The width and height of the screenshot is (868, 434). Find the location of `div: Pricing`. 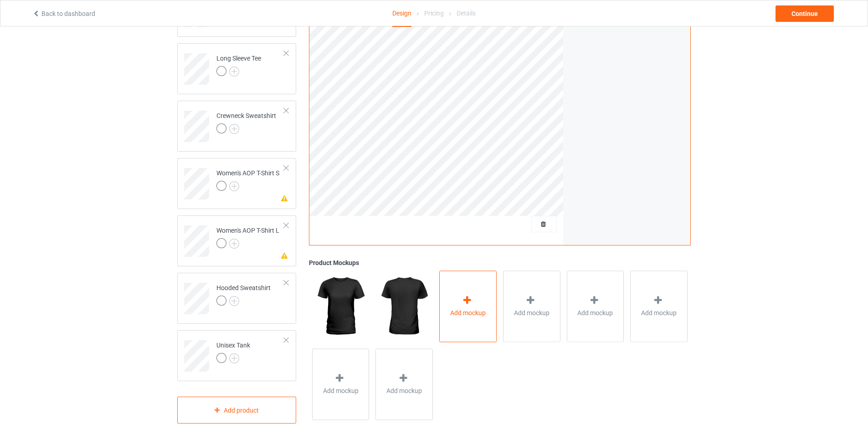

div: Pricing is located at coordinates (434, 13).